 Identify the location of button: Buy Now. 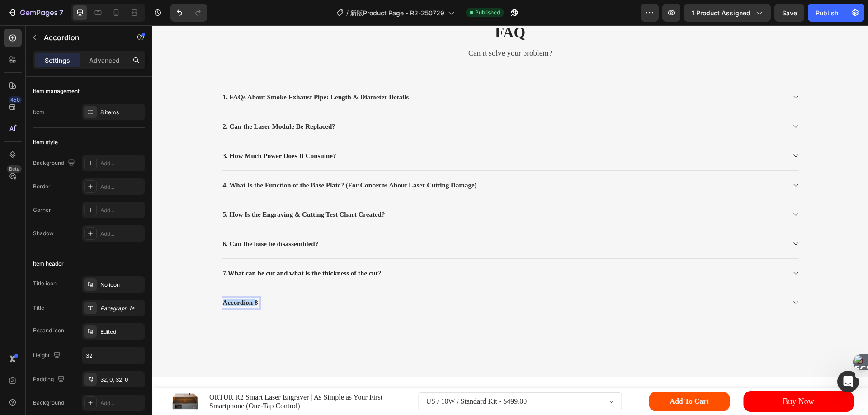
(646, 376).